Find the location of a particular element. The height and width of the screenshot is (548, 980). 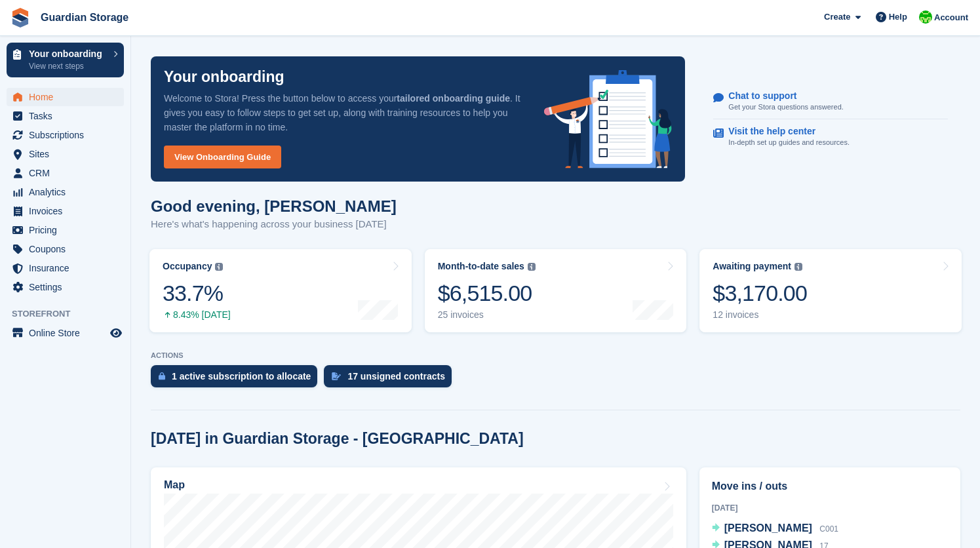

a: Awaiting payment $3,170.00 12 invoices is located at coordinates (831, 290).